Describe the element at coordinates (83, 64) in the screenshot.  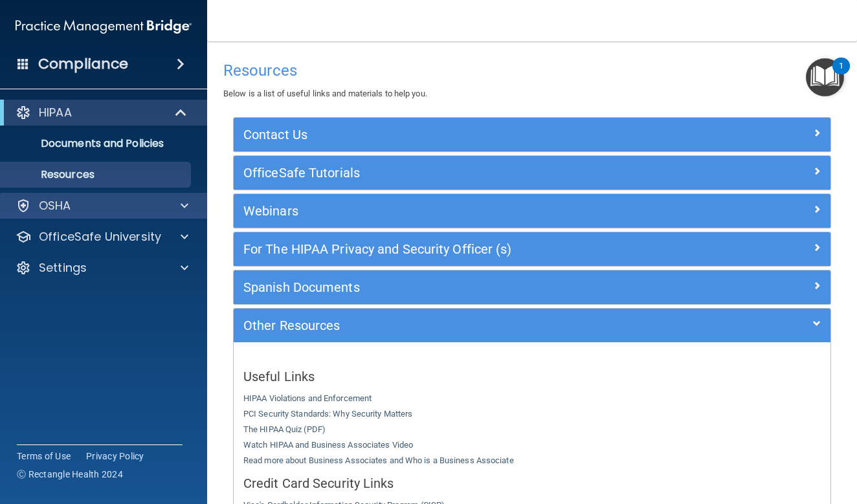
I see `h4: Compliance` at that location.